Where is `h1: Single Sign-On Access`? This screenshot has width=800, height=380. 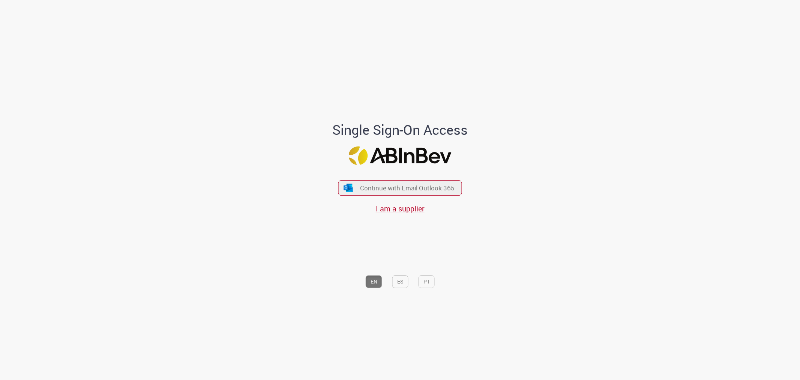 h1: Single Sign-On Access is located at coordinates (400, 130).